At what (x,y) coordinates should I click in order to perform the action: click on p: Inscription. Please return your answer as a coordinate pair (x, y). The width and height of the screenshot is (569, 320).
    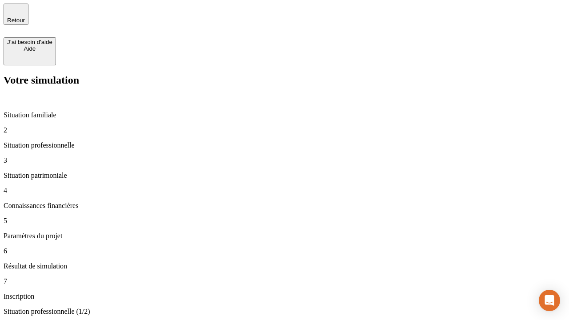
    Looking at the image, I should click on (284, 296).